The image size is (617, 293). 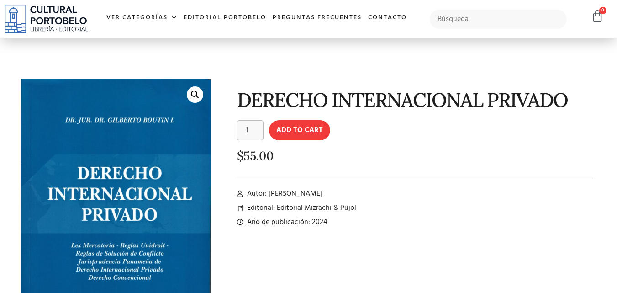 I want to click on a: Editorial Portobelo, so click(x=225, y=18).